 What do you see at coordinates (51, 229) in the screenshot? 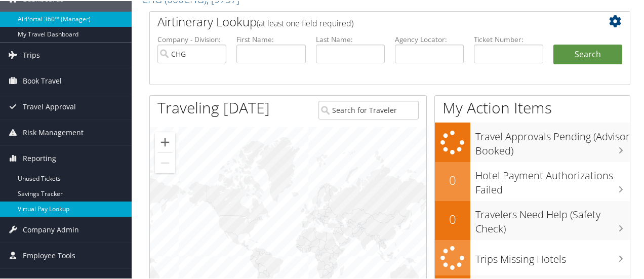
I see `span: Company Admin` at bounding box center [51, 229].